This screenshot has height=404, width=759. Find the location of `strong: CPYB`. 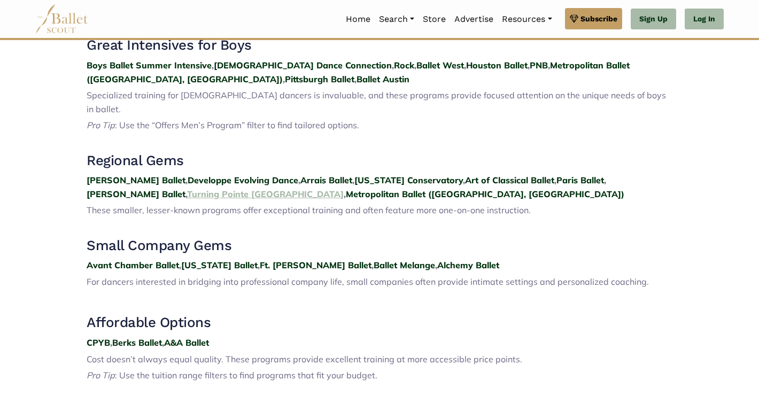

strong: CPYB is located at coordinates (98, 342).